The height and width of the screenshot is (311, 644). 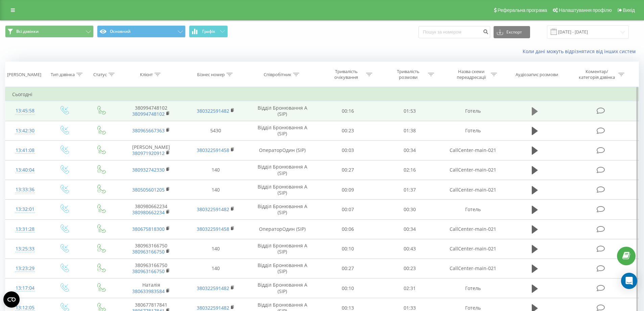 I want to click on a: 380971920912, so click(x=149, y=153).